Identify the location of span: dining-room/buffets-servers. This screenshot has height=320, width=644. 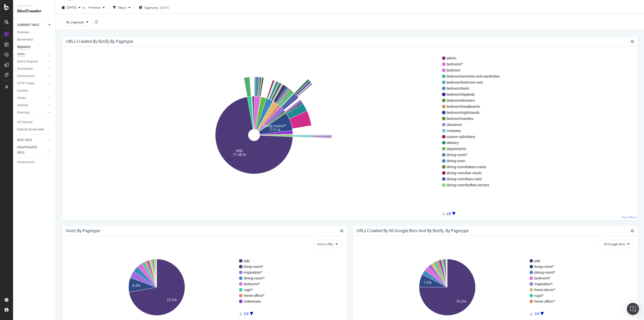
(473, 185).